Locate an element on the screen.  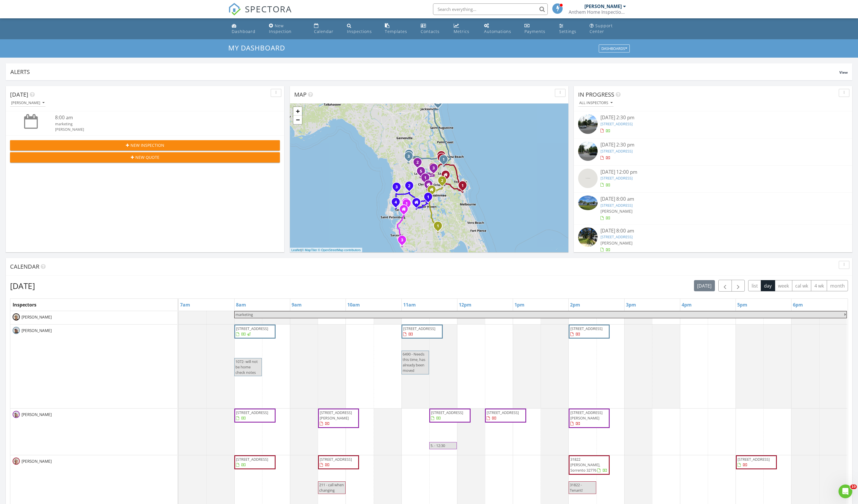
div: 7011 Pelican Island Dr, Tampa, FL 33634 is located at coordinates (398, 204).